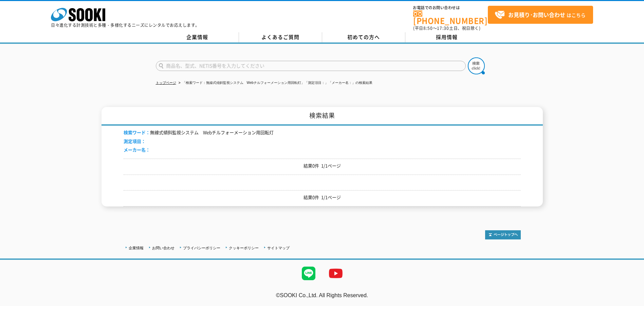 This screenshot has width=644, height=324. Describe the element at coordinates (502, 235) in the screenshot. I see `img: トップページへ` at that location.